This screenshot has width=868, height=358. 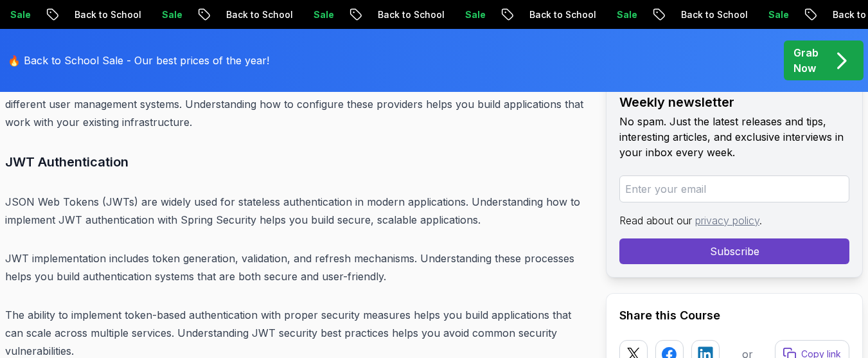 I want to click on p: Grab Now, so click(x=806, y=60).